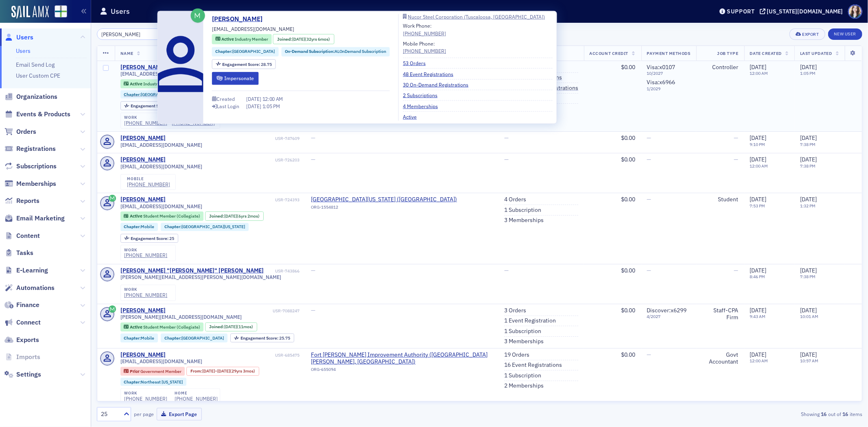 Image resolution: width=868 pixels, height=427 pixels. Describe the element at coordinates (152, 239) in the screenshot. I see `div: 25` at that location.